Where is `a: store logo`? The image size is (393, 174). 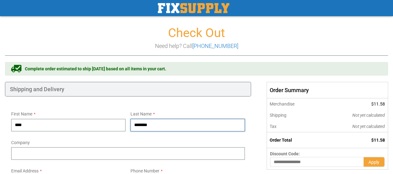 a: store logo is located at coordinates (194, 8).